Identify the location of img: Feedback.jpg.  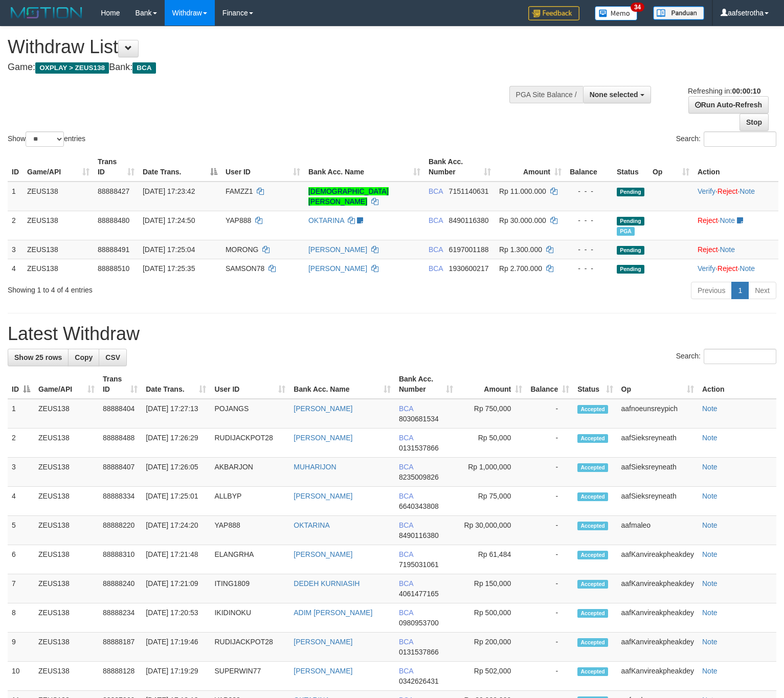
(554, 13).